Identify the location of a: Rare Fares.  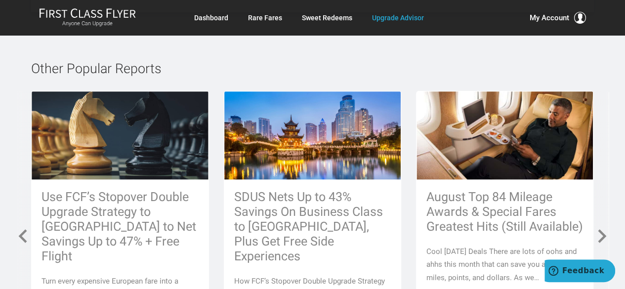
(265, 18).